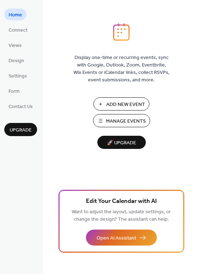 Image resolution: width=200 pixels, height=274 pixels. Describe the element at coordinates (121, 32) in the screenshot. I see `img: logo_icon.svg` at that location.